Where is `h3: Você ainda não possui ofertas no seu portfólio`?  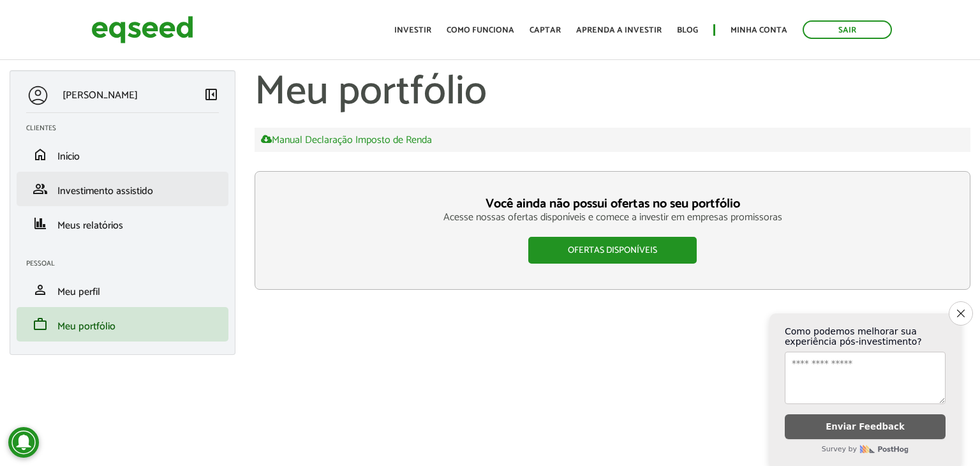 h3: Você ainda não possui ofertas no seu portfólio is located at coordinates (612, 204).